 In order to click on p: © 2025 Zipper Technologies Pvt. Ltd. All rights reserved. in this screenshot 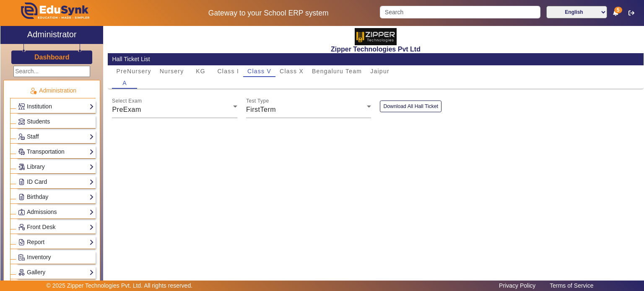, I will do `click(120, 285)`.